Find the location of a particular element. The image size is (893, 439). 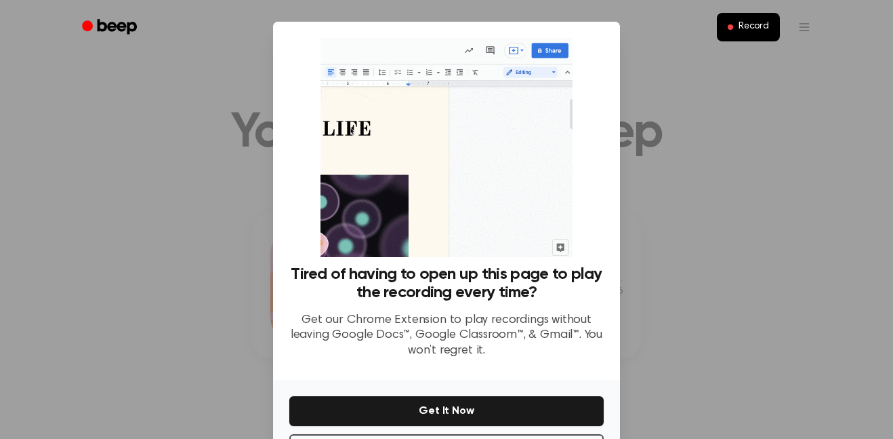

a: Beep is located at coordinates (110, 27).